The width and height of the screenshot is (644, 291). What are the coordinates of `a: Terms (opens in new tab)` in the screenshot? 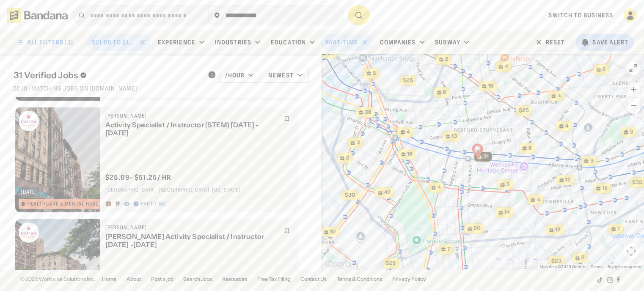 It's located at (596, 267).